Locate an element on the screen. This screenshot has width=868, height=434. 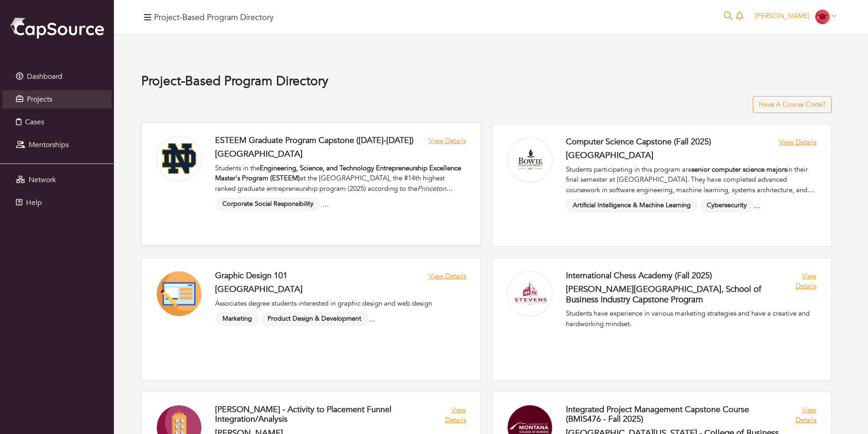
span: Help is located at coordinates (33, 202).